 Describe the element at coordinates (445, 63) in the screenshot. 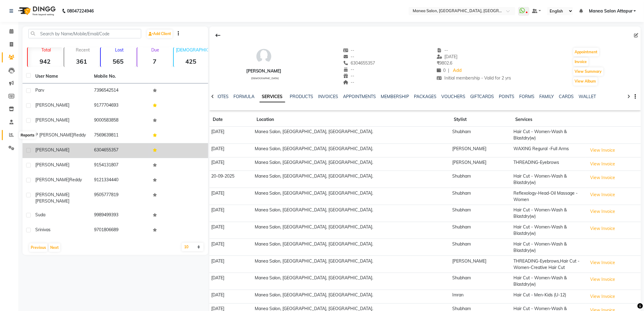

I see `span: 9802.6` at that location.